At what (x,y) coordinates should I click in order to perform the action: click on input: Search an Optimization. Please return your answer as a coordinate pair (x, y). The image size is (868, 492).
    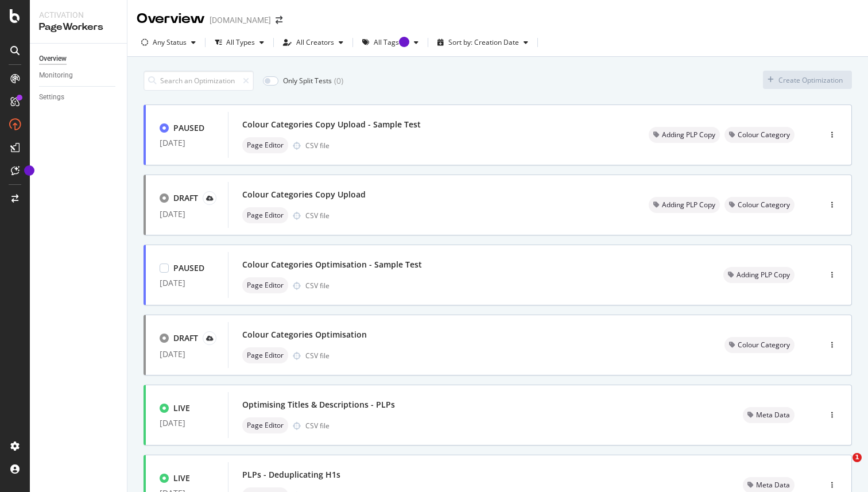
    Looking at the image, I should click on (199, 81).